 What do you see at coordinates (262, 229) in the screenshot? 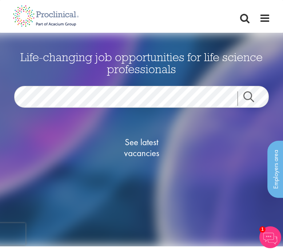
I see `span: 1` at bounding box center [262, 229].